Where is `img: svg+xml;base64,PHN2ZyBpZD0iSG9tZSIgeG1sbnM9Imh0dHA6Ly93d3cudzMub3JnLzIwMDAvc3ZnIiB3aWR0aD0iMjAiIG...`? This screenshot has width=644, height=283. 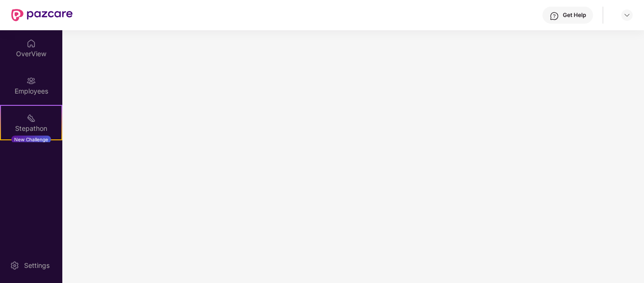
img: svg+xml;base64,PHN2ZyBpZD0iSG9tZSIgeG1sbnM9Imh0dHA6Ly93d3cudzMub3JnLzIwMDAvc3ZnIiB3aWR0aD0iMjAiIG... is located at coordinates (31, 43).